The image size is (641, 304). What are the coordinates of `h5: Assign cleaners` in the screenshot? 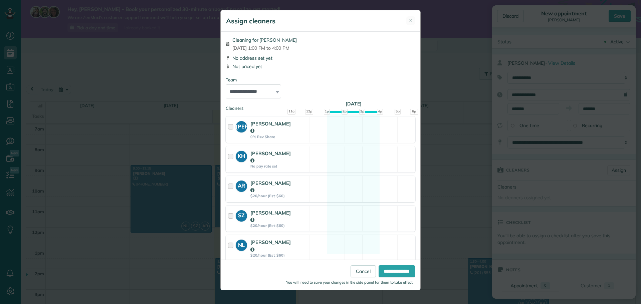 It's located at (251, 21).